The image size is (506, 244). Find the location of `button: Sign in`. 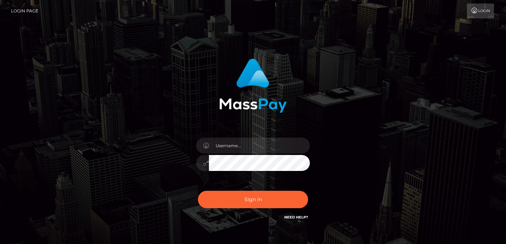

button: Sign in is located at coordinates (253, 200).